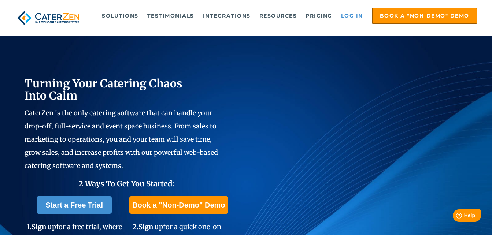  Describe the element at coordinates (43, 9) in the screenshot. I see `span: Help` at that location.